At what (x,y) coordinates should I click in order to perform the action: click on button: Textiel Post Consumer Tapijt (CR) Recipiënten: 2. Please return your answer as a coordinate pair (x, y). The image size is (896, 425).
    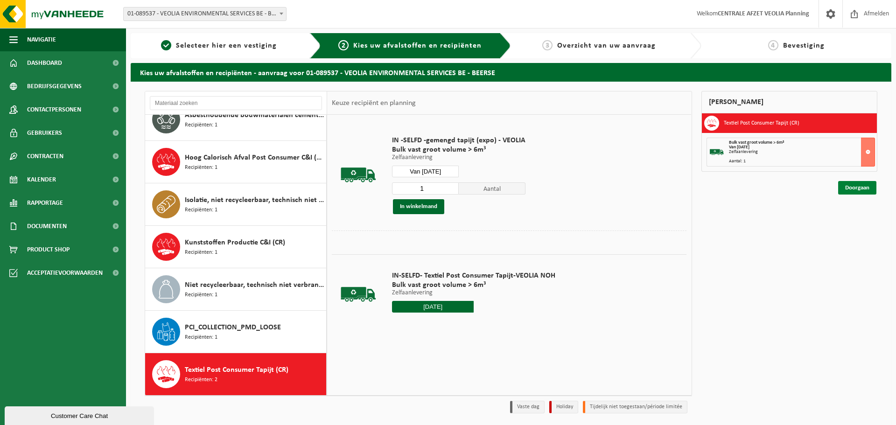
    Looking at the image, I should click on (236, 374).